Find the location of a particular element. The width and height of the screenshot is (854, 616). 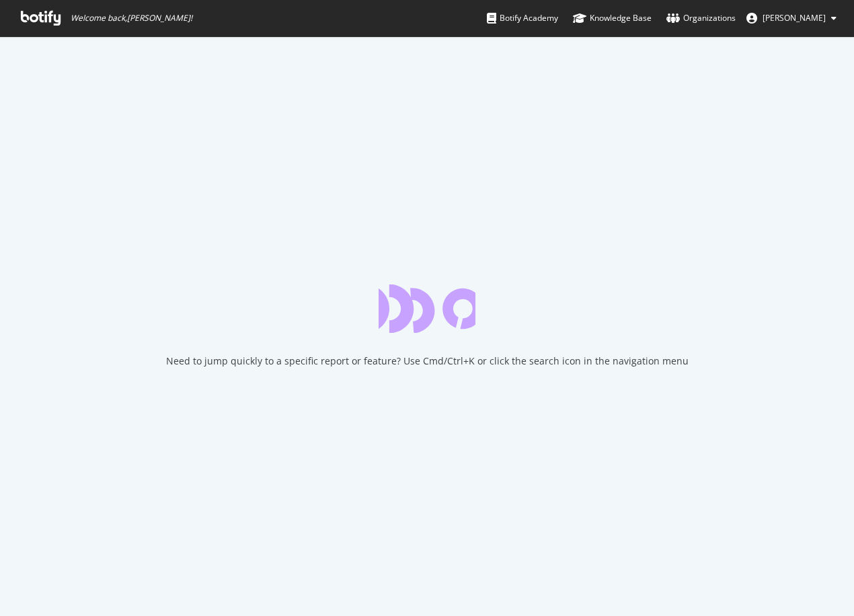

div: Need to jump quickly to a specific report or feature? Use Cmd/Ctrl+K or click the search icon in ... is located at coordinates (427, 361).